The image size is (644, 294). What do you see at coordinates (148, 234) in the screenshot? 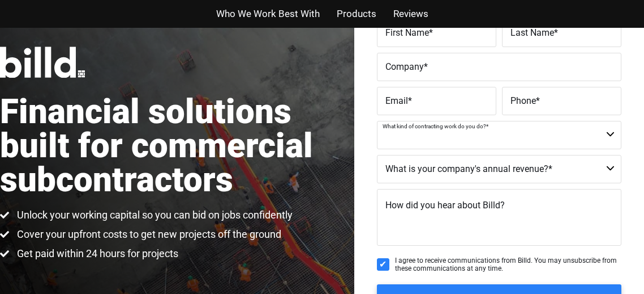
I see `span: Cover your upfront costs to get new projects off the ground` at bounding box center [148, 234].